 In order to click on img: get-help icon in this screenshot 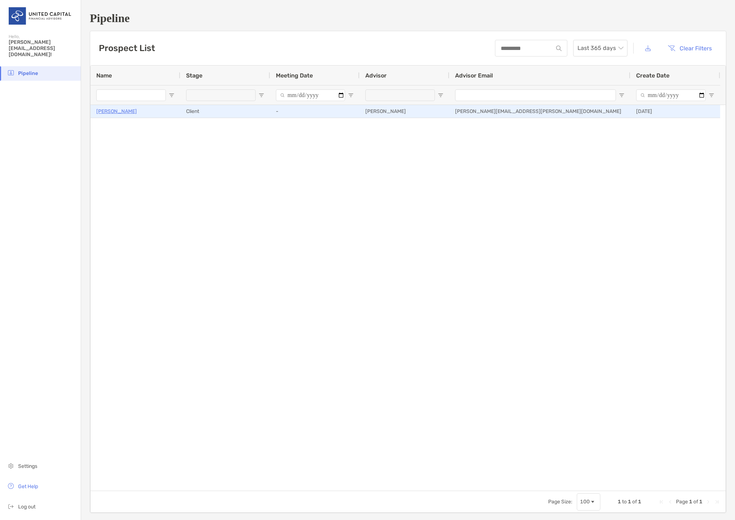, I will do `click(11, 486)`.